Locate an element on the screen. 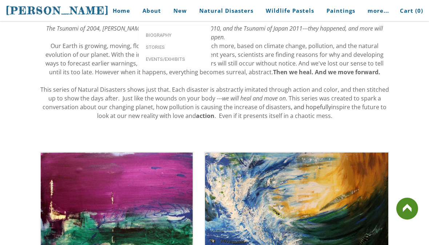  a: Stories is located at coordinates (175, 47).